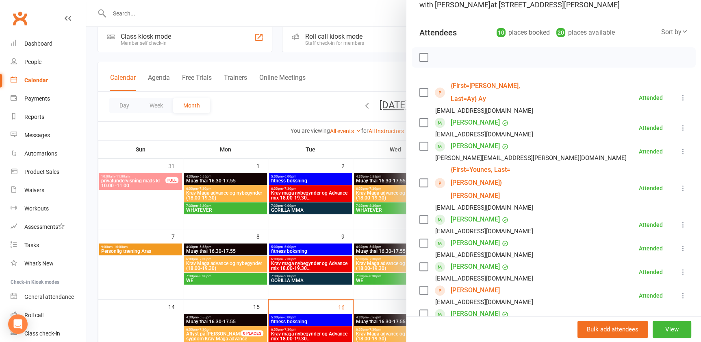 This screenshot has height=342, width=701. I want to click on div: Calendar, so click(36, 80).